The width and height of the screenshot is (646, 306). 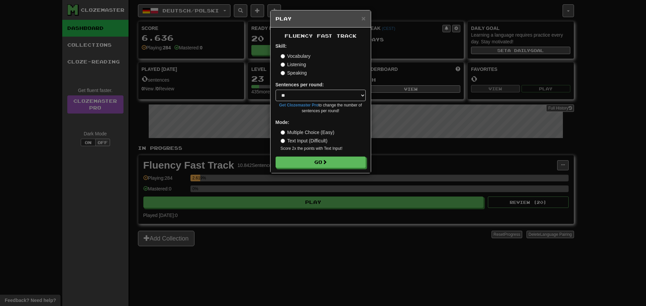 I want to click on label: Sentences per round:, so click(x=300, y=85).